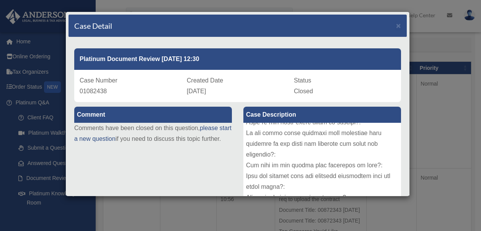  What do you see at coordinates (153, 114) in the screenshot?
I see `label: Comment` at bounding box center [153, 114].